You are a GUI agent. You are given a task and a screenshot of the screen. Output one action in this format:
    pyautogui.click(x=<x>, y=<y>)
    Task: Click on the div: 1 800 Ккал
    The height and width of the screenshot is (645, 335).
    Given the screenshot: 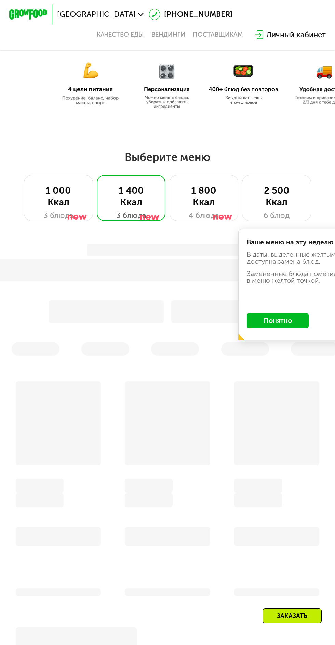 What is the action you would take?
    pyautogui.click(x=204, y=196)
    